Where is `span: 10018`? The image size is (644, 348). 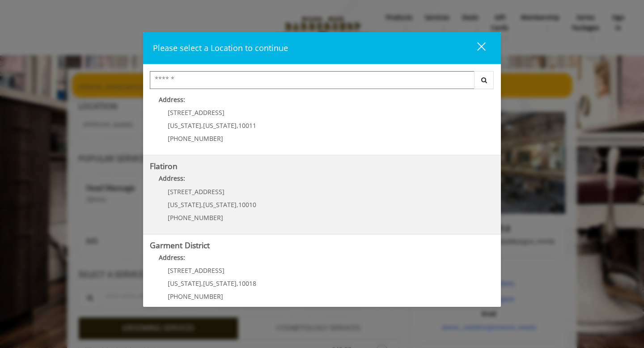
span: 10018 is located at coordinates (247, 283).